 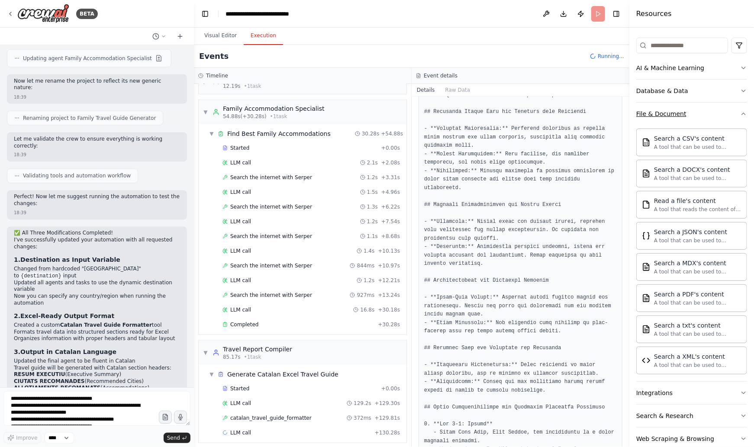 I want to click on span: Renaming project to Family Travel Guide Generator, so click(x=89, y=118).